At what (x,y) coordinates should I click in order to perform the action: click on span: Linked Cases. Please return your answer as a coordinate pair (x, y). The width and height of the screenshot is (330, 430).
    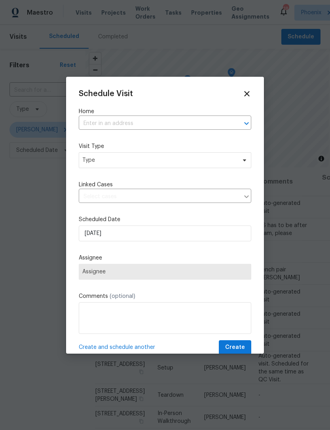
    Looking at the image, I should click on (96, 185).